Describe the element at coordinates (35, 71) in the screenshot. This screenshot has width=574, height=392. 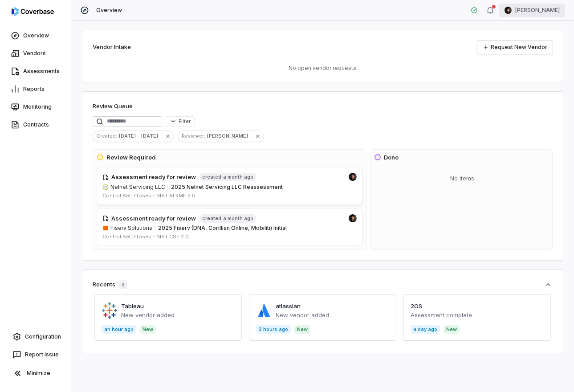
I see `a: Assessments` at that location.